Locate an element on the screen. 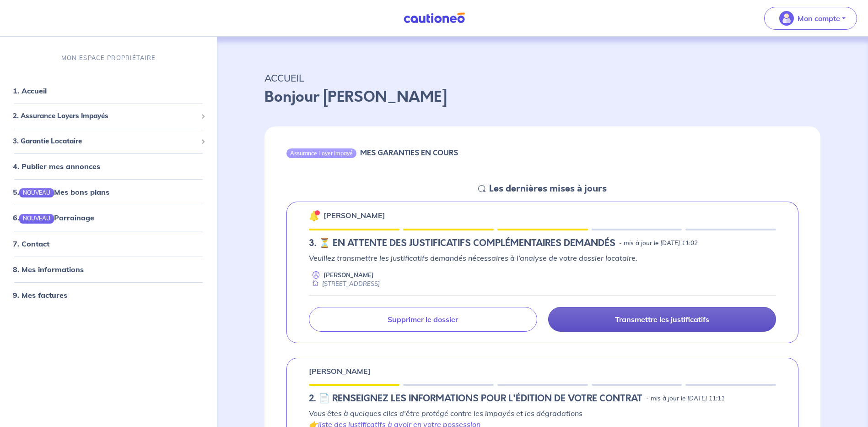  div: 9. Mes factures is located at coordinates (109, 295).